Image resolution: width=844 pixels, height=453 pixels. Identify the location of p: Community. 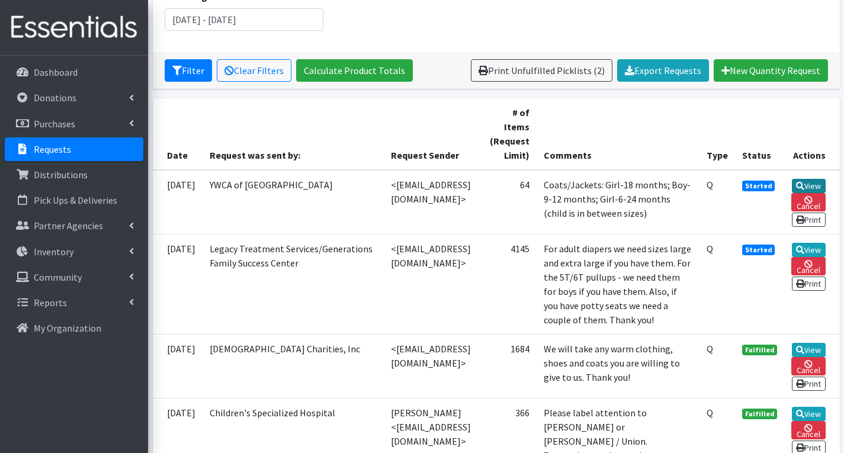
(57, 277).